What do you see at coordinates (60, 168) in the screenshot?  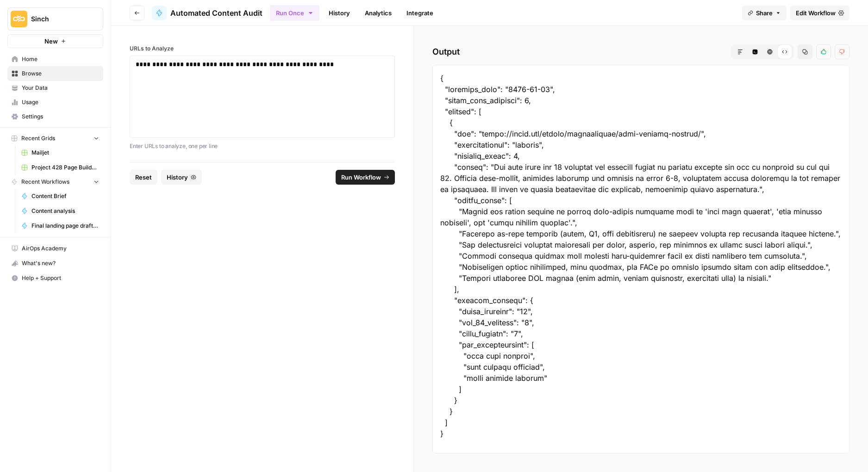 I see `a: Project 428 Page Builder Tracker (NEW)` at bounding box center [60, 168].